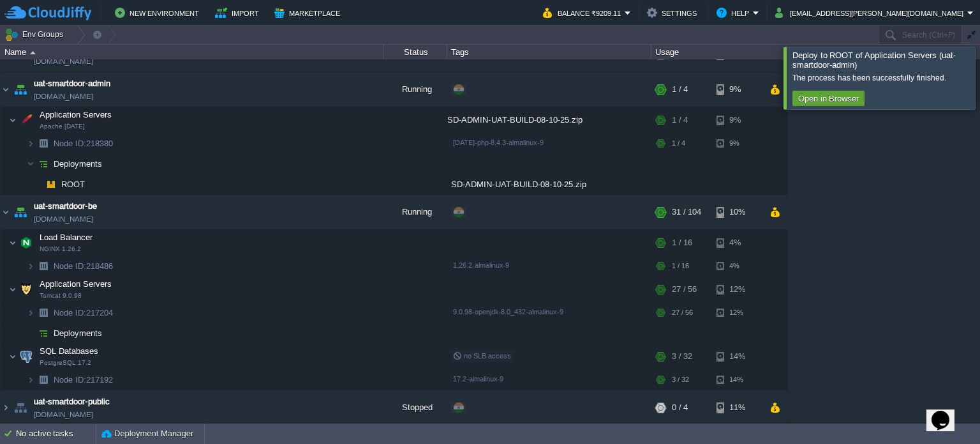 Image resolution: width=980 pixels, height=444 pixels. I want to click on a: Node ID:217192, so click(83, 380).